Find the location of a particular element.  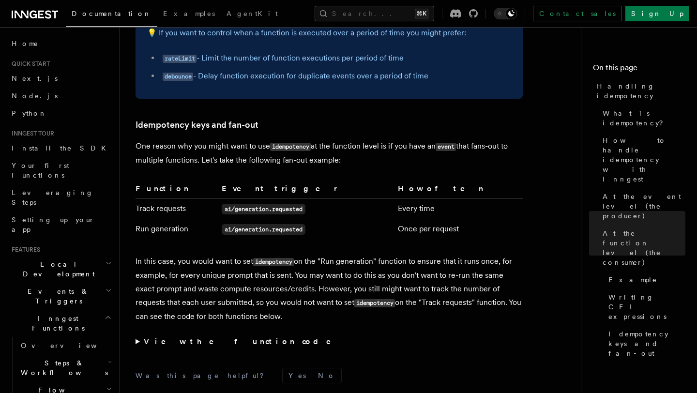

th: Function is located at coordinates (177, 191).